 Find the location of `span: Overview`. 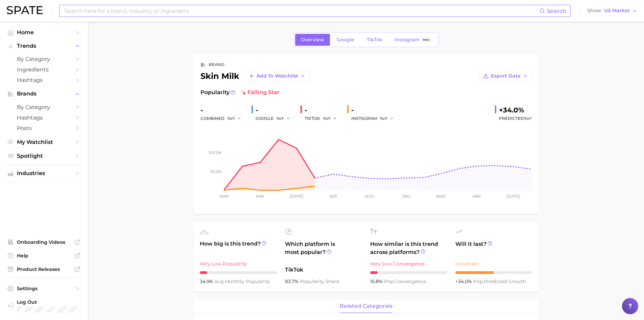

span: Overview is located at coordinates (312, 40).